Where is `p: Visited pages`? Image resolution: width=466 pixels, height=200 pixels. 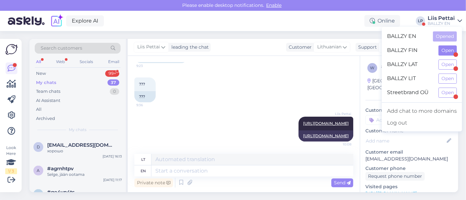 p: Visited pages is located at coordinates (409, 187).